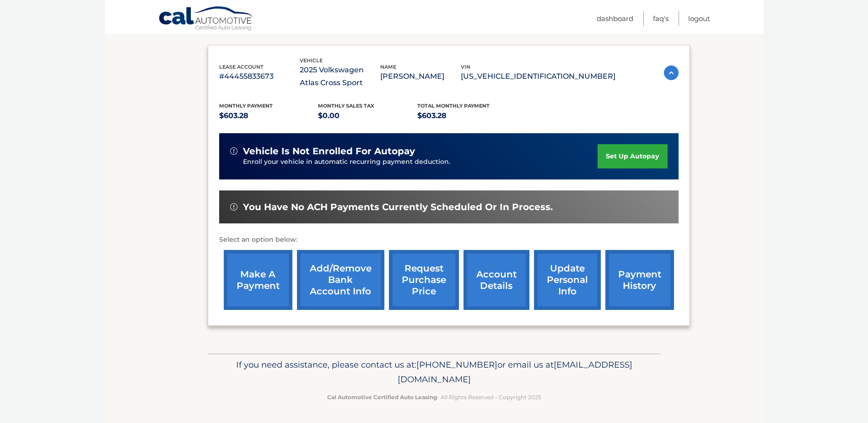  What do you see at coordinates (368, 116) in the screenshot?
I see `p: $0.00` at bounding box center [368, 116].